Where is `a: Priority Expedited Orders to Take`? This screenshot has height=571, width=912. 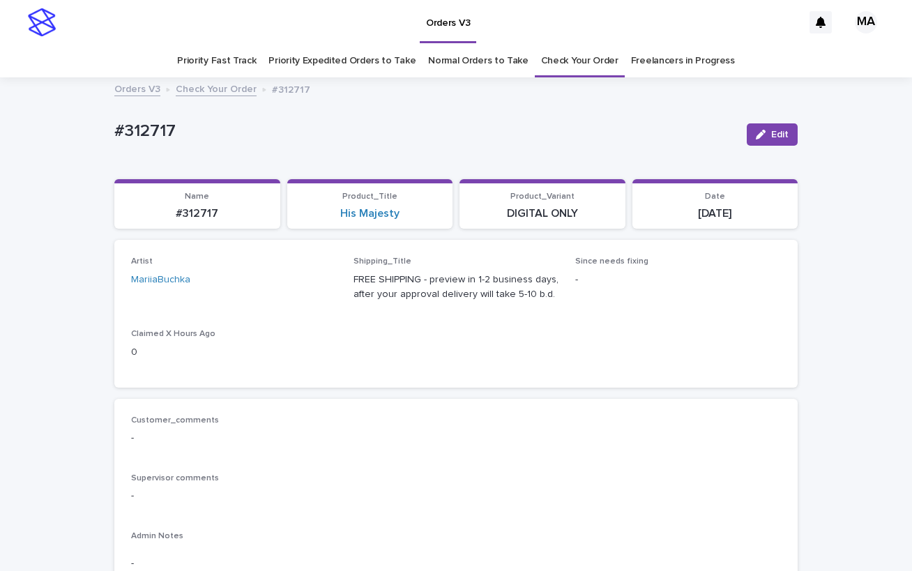
a: Priority Expedited Orders to Take is located at coordinates (342, 61).